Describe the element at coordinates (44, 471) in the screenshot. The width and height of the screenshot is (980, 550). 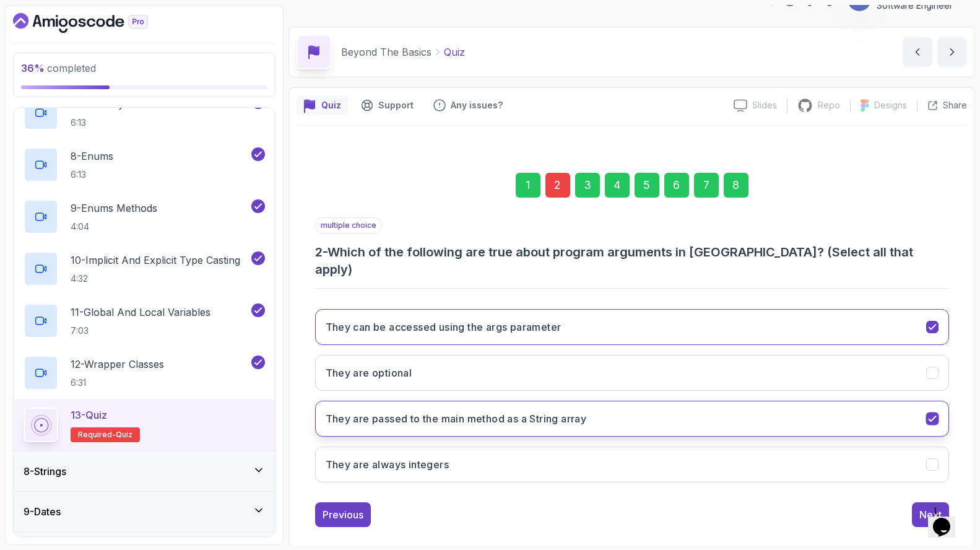
I see `h3: 8 - Strings` at that location.